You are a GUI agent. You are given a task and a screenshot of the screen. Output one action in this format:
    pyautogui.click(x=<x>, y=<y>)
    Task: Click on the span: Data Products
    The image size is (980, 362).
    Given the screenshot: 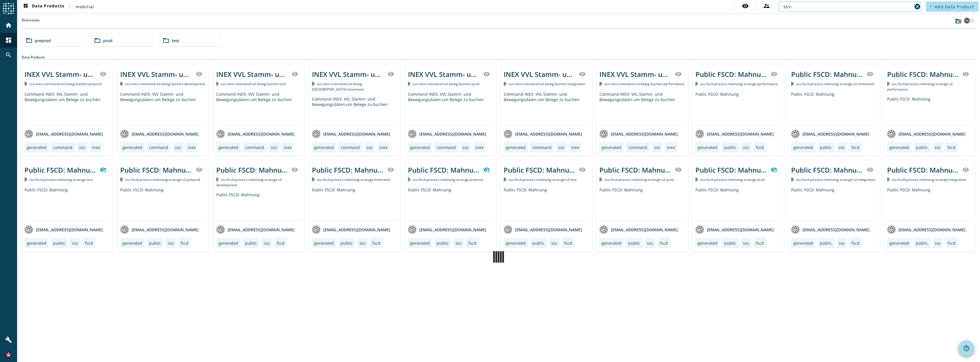 What is the action you would take?
    pyautogui.click(x=43, y=7)
    